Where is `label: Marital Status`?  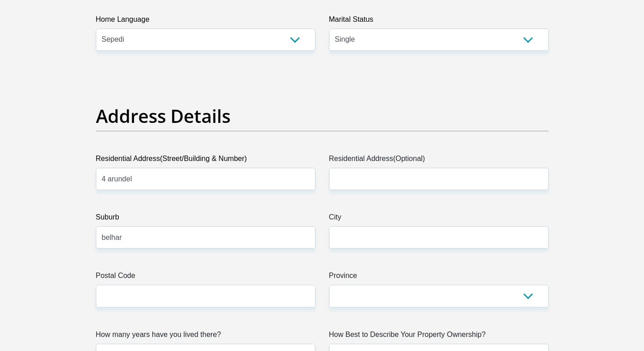
label: Marital Status is located at coordinates (439, 21).